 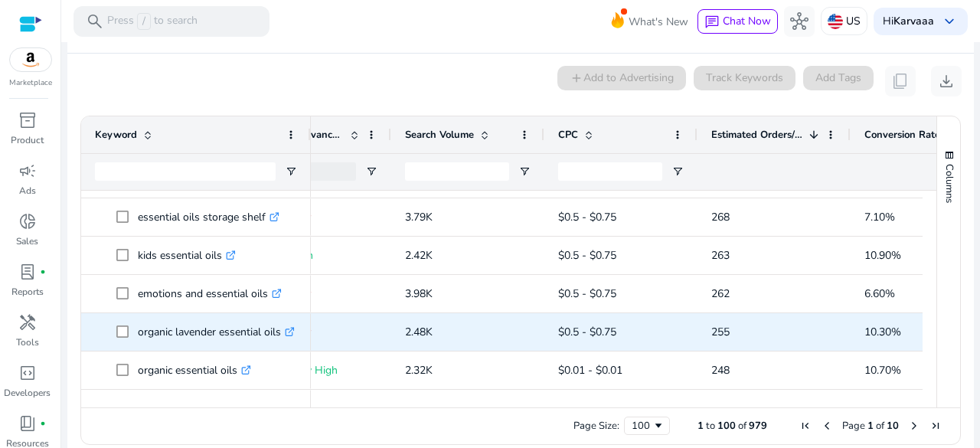 What do you see at coordinates (712, 22) in the screenshot?
I see `span: chat` at bounding box center [712, 22].